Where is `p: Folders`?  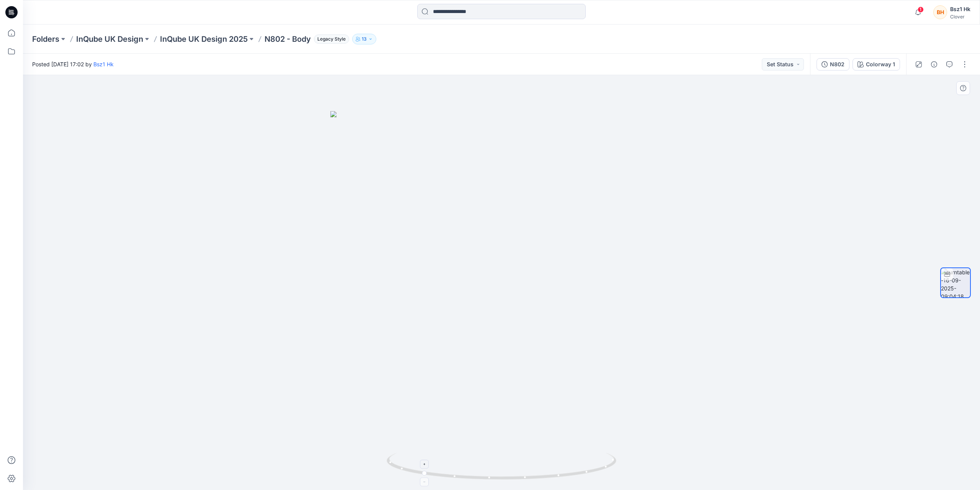
p: Folders is located at coordinates (46, 39).